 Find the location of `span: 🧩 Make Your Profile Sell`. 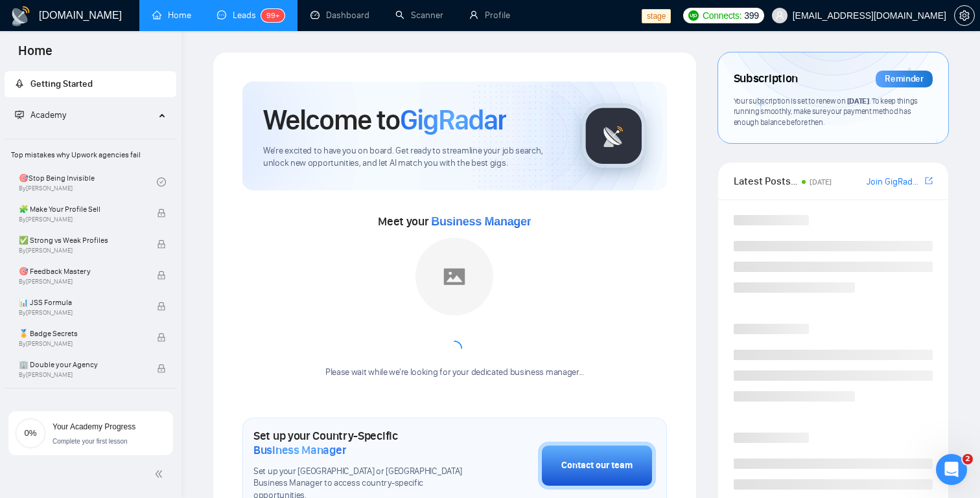

span: 🧩 Make Your Profile Sell is located at coordinates (81, 209).